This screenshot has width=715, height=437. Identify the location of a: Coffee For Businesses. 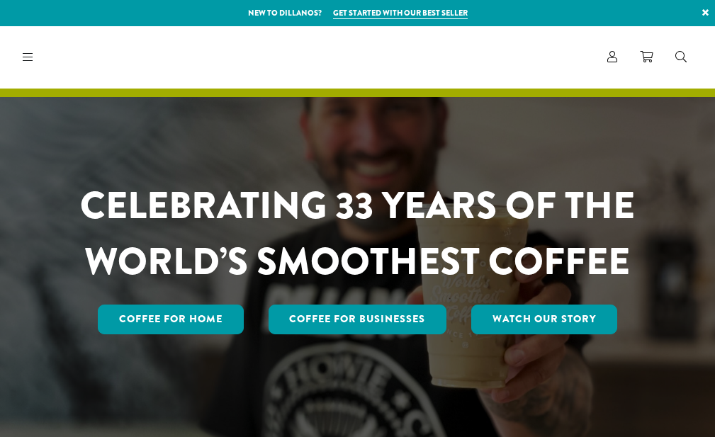
(358, 320).